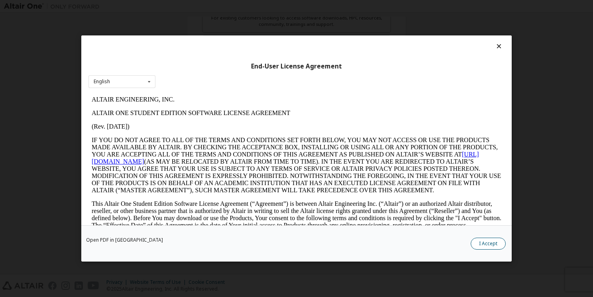 The width and height of the screenshot is (593, 297). Describe the element at coordinates (208, 20) in the screenshot. I see `p: ALTAIR ONE STUDENT EDITION SOFTWARE LICENSE AGREEMENT` at that location.